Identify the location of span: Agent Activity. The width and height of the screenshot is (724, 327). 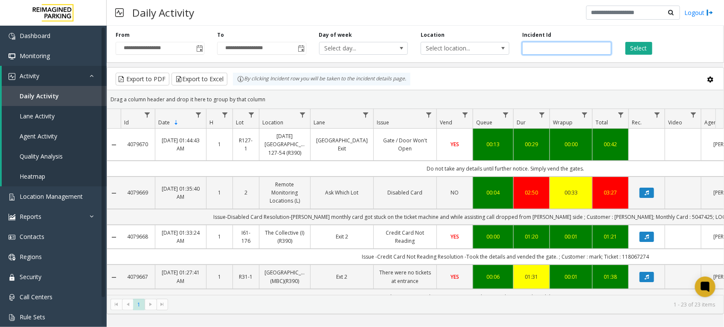
(38, 136).